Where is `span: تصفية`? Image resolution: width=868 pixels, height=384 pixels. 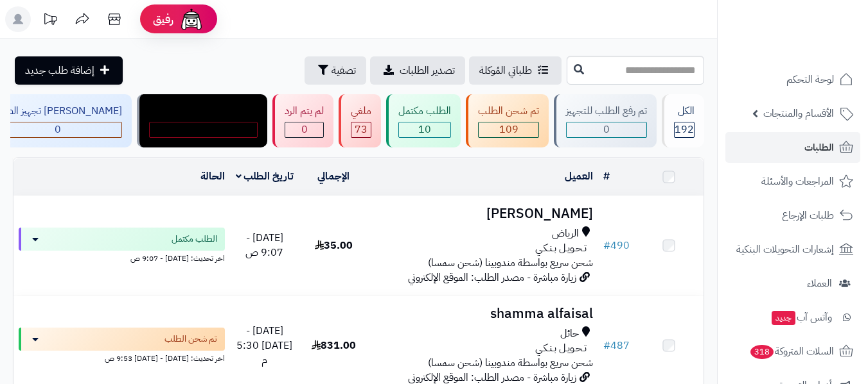 span: تصفية is located at coordinates (343, 70).